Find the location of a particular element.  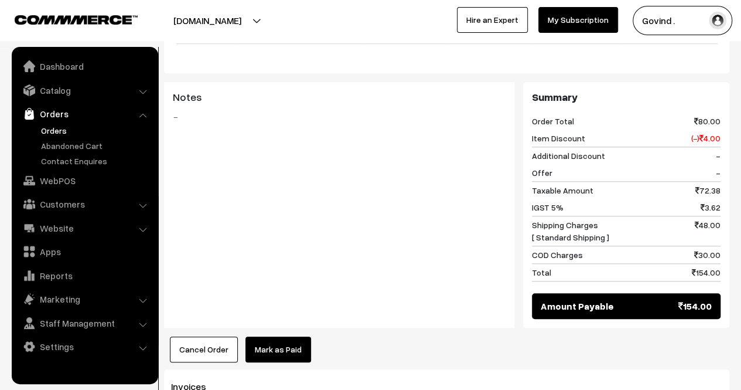

span: 3.62 is located at coordinates (711, 207).